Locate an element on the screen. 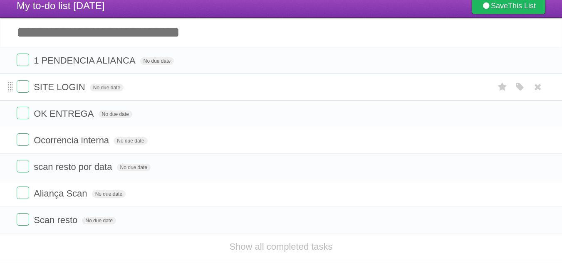  span: OK ENTREGA is located at coordinates (64, 114).